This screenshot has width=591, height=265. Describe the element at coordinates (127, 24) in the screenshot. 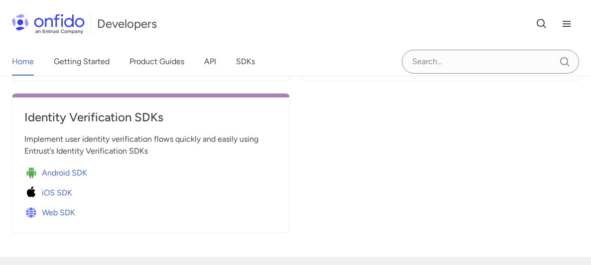

I see `h1: Developers` at that location.